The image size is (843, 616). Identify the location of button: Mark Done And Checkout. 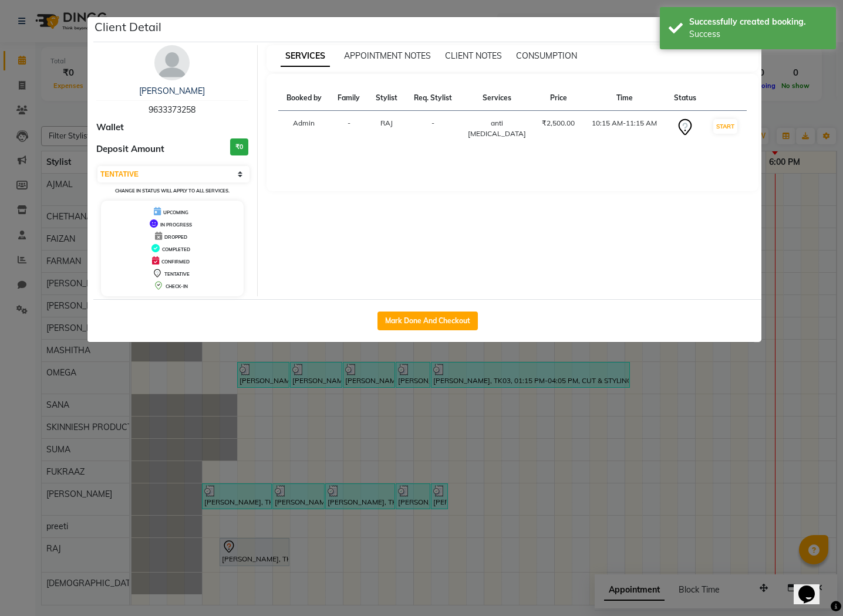
(427, 321).